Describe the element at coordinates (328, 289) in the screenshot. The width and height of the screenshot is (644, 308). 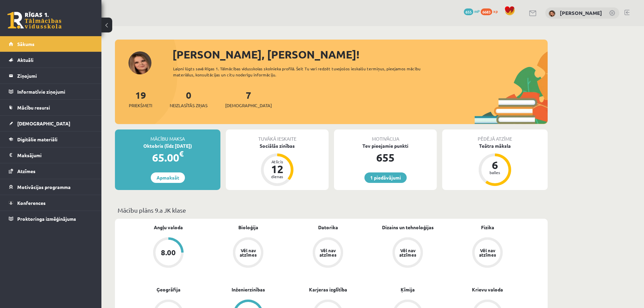
I see `a: Karjeras izglītība` at that location.